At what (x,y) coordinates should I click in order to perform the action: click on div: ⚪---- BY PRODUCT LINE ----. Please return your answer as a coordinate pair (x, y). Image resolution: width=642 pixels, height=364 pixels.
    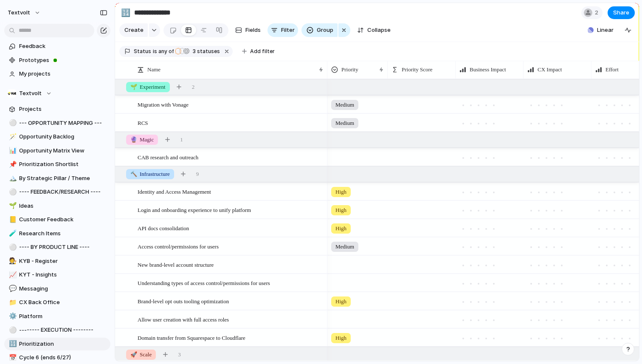
    Looking at the image, I should click on (57, 247).